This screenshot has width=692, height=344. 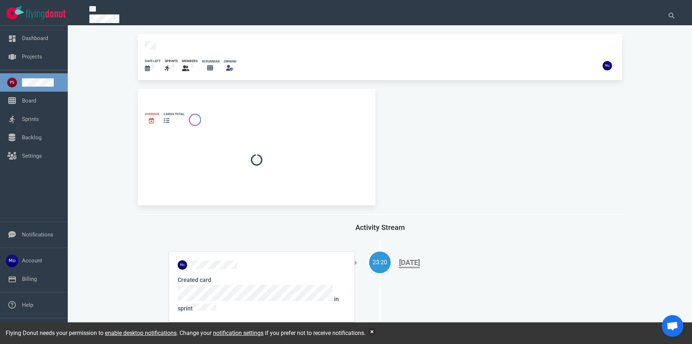 What do you see at coordinates (35, 38) in the screenshot?
I see `a: Dashboard` at bounding box center [35, 38].